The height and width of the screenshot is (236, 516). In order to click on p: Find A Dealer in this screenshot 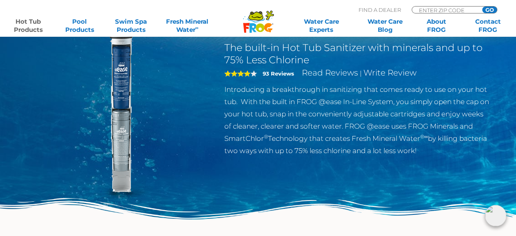, I will do `click(380, 10)`.